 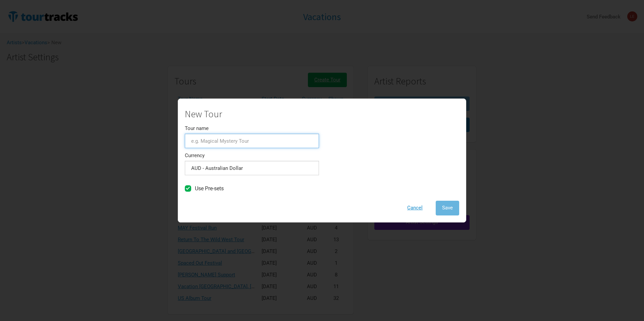 I want to click on label: Currency, so click(x=195, y=156).